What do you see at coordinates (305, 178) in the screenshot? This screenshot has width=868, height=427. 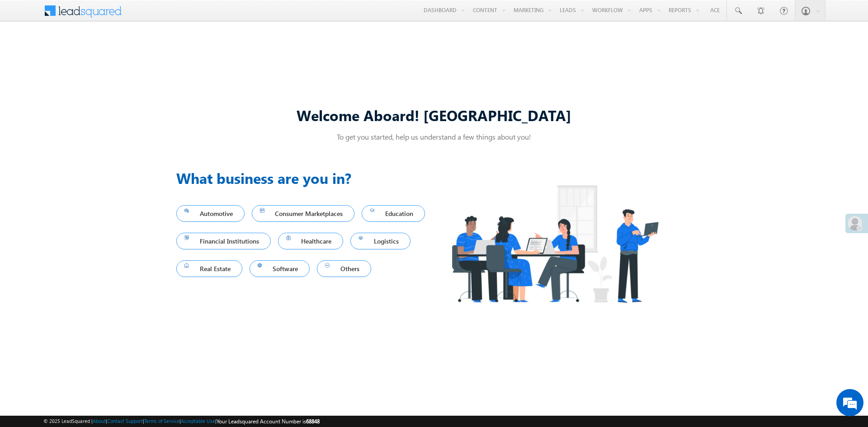 I see `h3: What business are you in?` at bounding box center [305, 178].